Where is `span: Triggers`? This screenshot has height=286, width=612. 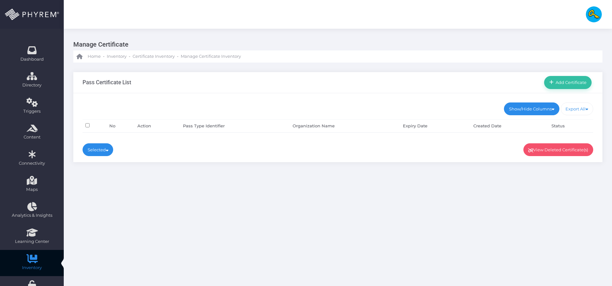
span: Triggers is located at coordinates (32, 111).